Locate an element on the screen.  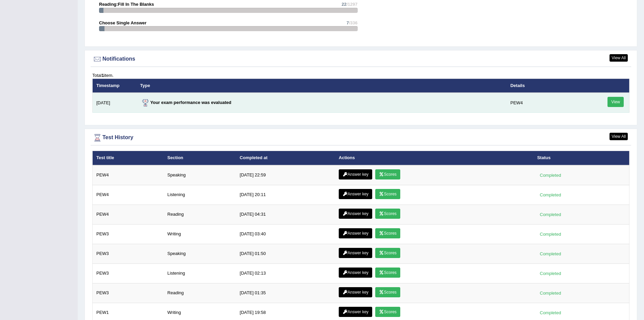
div: Notifications is located at coordinates (361, 59).